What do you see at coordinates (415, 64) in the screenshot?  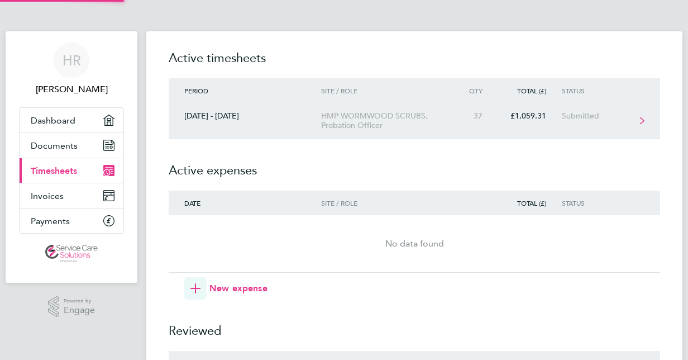 I see `h2: Active timesheets` at bounding box center [415, 64].